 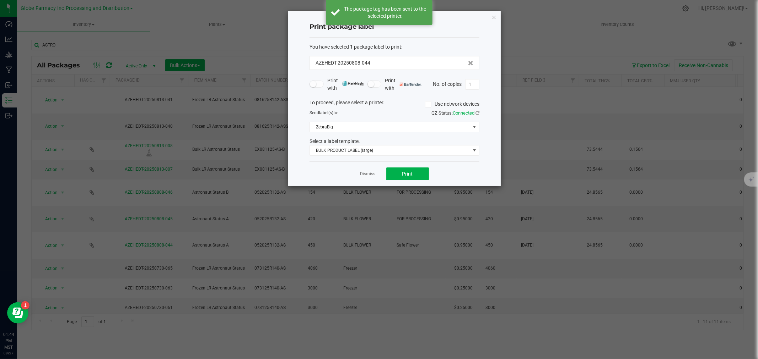 I want to click on span: No. of copies, so click(x=447, y=84).